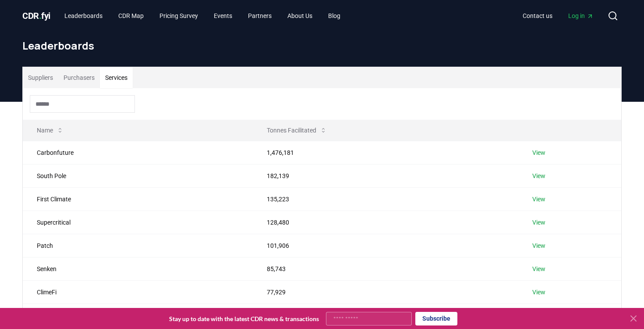 The image size is (644, 329). I want to click on td: First Climate, so click(138, 199).